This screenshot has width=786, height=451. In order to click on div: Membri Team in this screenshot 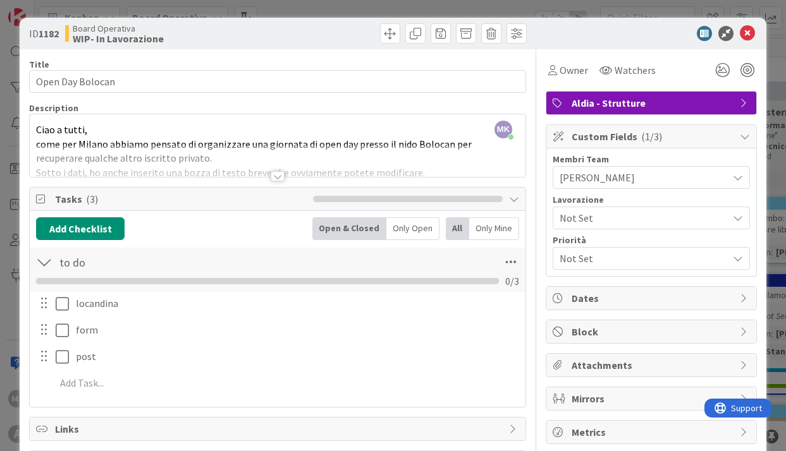, I will do `click(651, 159)`.